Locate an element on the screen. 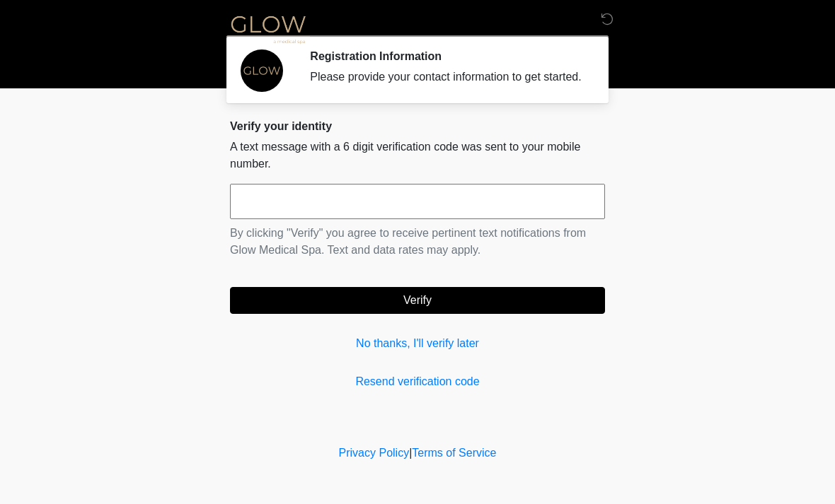 The width and height of the screenshot is (835, 504). button: Verify is located at coordinates (418, 301).